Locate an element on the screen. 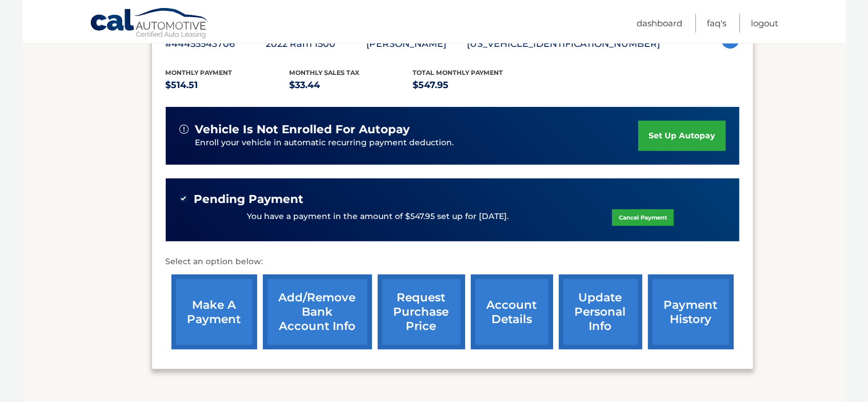 The height and width of the screenshot is (402, 868). p: $547.95 is located at coordinates (475, 85).